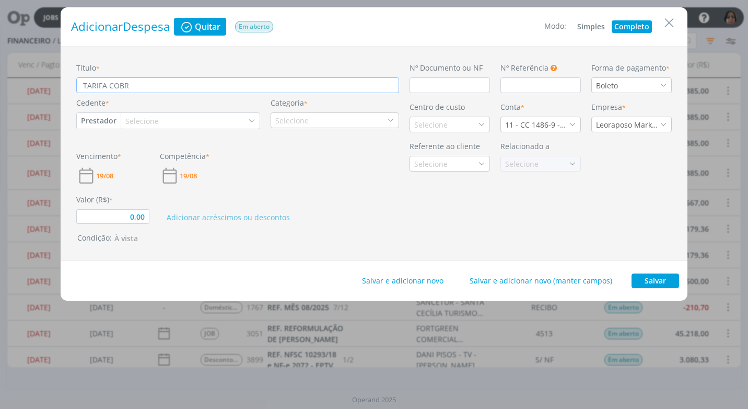  I want to click on label: Categoria, so click(289, 102).